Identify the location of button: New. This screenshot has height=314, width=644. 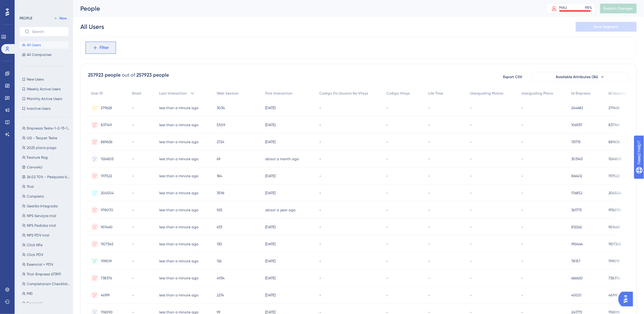
(60, 18).